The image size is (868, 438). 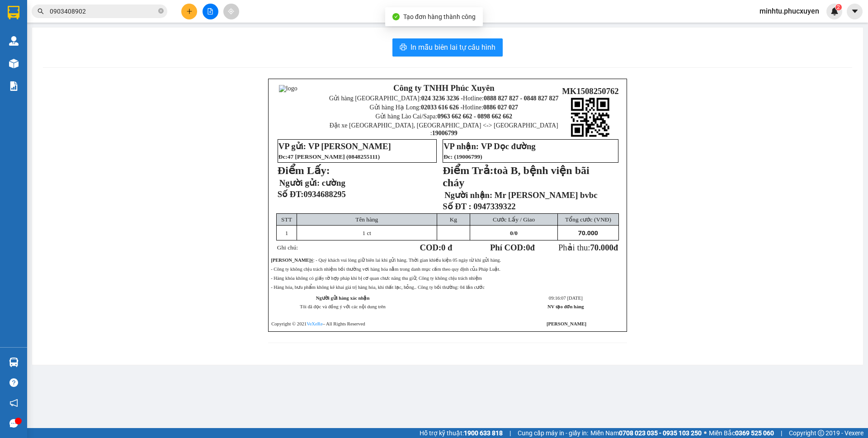 What do you see at coordinates (516, 177) in the screenshot?
I see `span: toà B, bệnh viện bãi cháy` at bounding box center [516, 177].